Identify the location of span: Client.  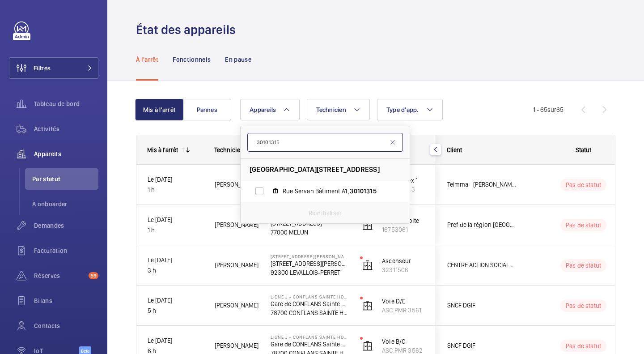
(454, 150).